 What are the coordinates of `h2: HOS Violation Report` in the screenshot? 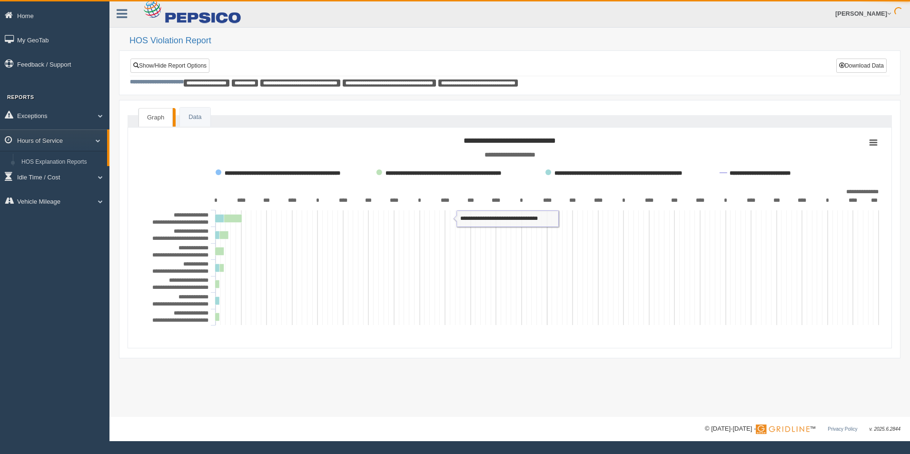 It's located at (515, 41).